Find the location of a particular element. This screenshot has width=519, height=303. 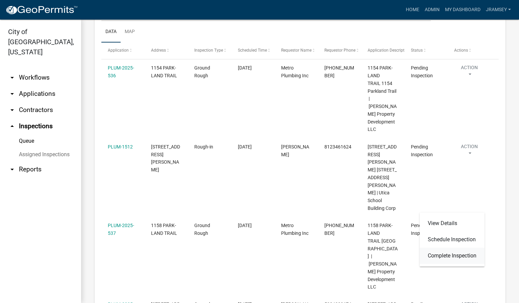

datatable-header-cell: Application Description is located at coordinates (383, 51).